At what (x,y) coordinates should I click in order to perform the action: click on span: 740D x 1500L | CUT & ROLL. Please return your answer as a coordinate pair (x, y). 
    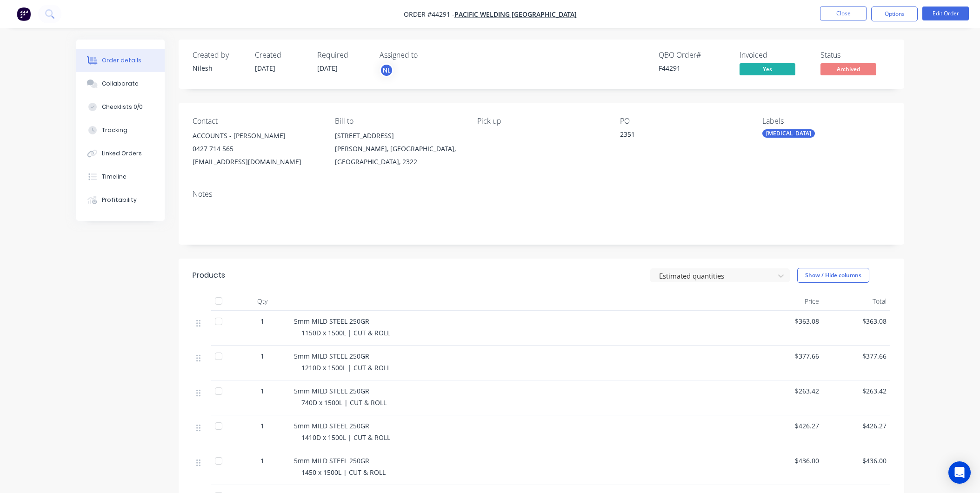
    Looking at the image, I should click on (344, 403).